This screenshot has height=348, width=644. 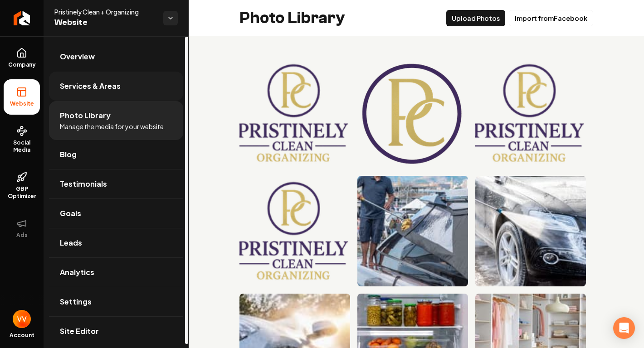 What do you see at coordinates (22, 192) in the screenshot?
I see `span: GBP Optimizer` at bounding box center [22, 192].